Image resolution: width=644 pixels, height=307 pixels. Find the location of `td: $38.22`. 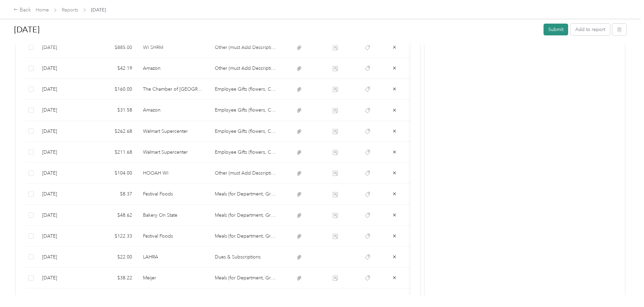

td: $38.22 is located at coordinates (114, 278).